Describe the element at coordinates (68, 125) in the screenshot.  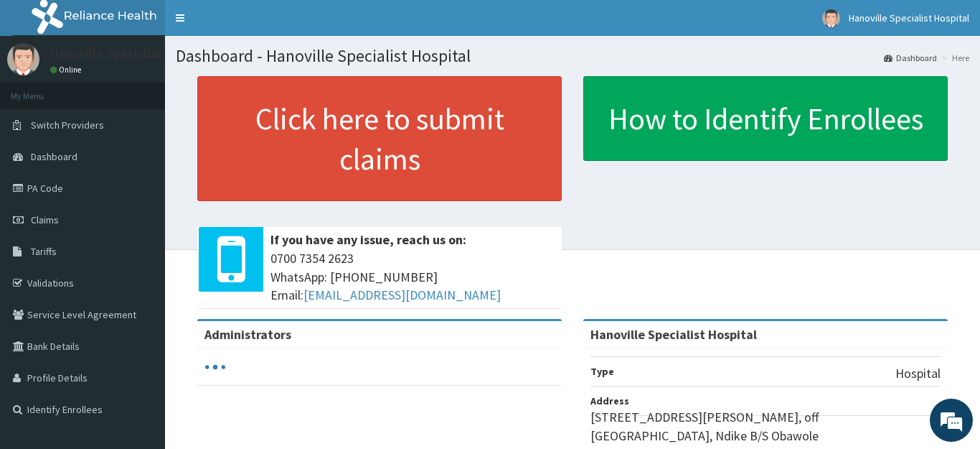
I see `span: Switch Providers` at that location.